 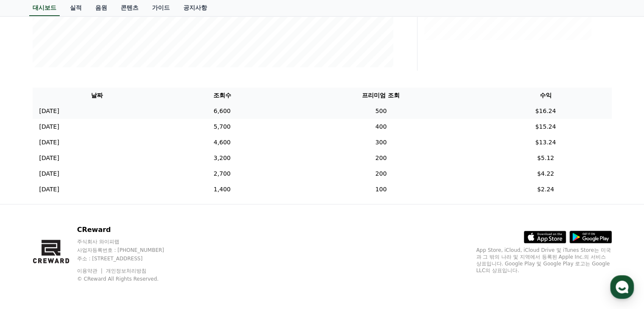 I want to click on th: 프리미엄 조회, so click(x=380, y=95).